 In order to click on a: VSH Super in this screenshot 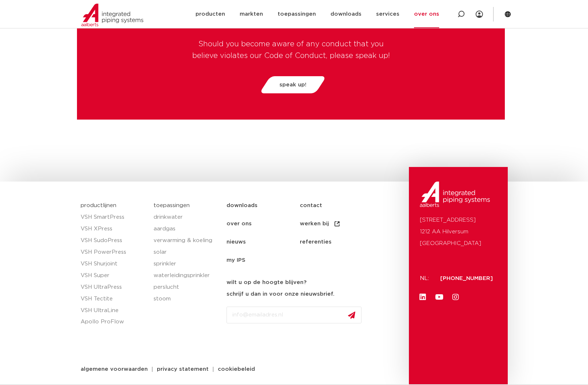, I will do `click(114, 276)`.